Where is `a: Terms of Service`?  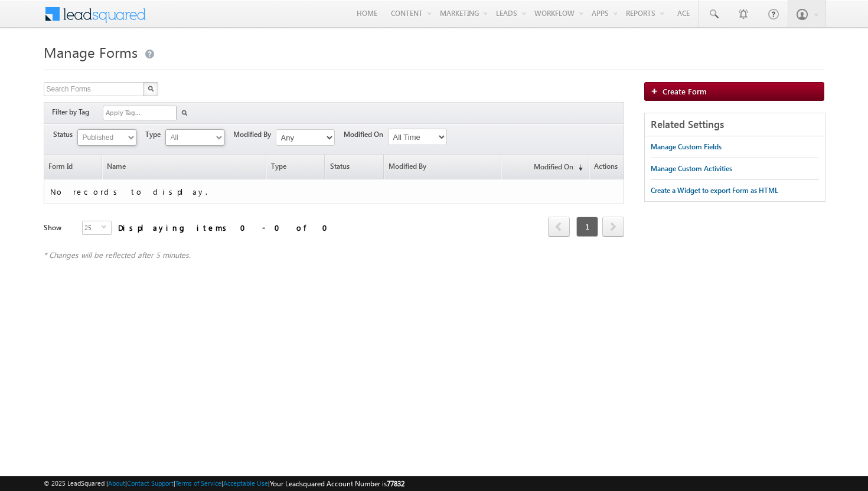 a: Terms of Service is located at coordinates (198, 483).